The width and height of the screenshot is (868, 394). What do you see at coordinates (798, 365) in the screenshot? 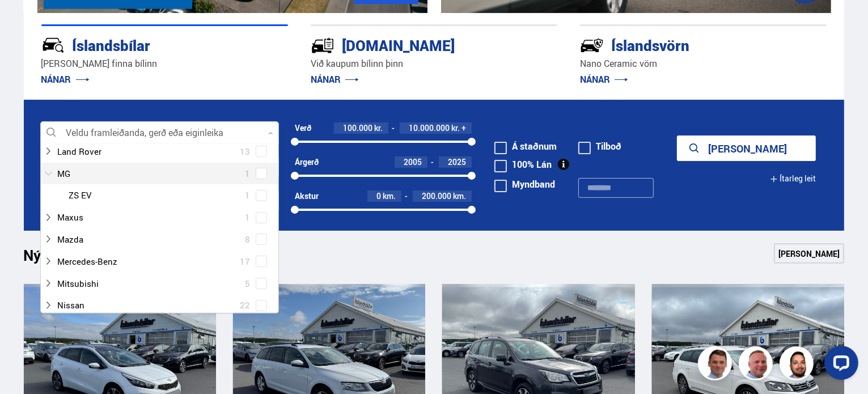
I see `img: nhp88E3Fdnt1Opn2.png` at bounding box center [798, 365].